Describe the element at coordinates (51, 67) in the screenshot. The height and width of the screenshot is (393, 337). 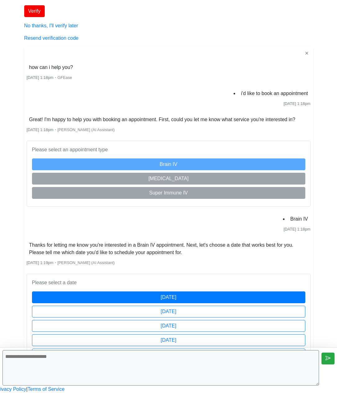
I see `li: how can i help you?` at that location.